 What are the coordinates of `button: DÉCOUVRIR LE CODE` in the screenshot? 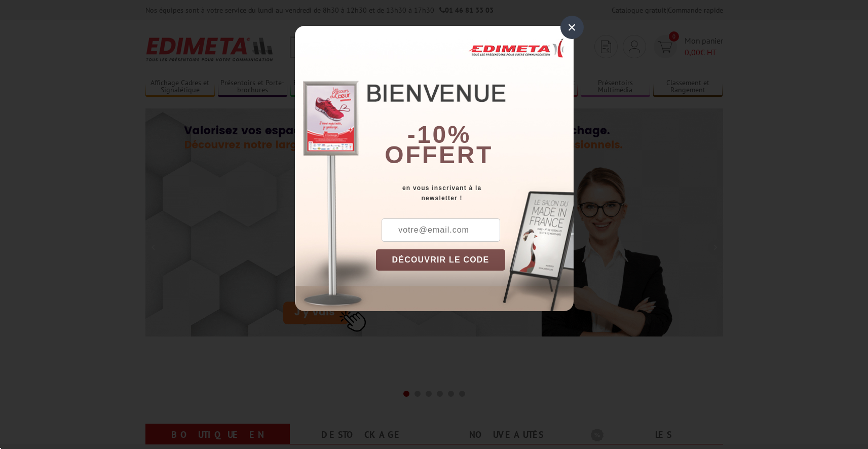 It's located at (441, 260).